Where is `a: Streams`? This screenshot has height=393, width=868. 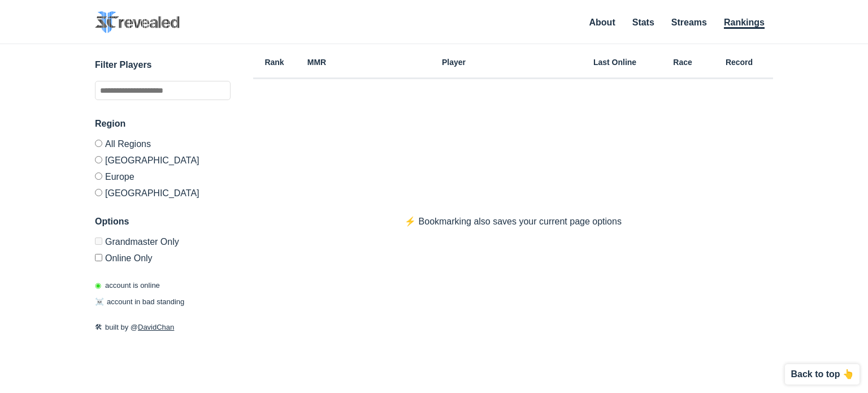 a: Streams is located at coordinates (690, 22).